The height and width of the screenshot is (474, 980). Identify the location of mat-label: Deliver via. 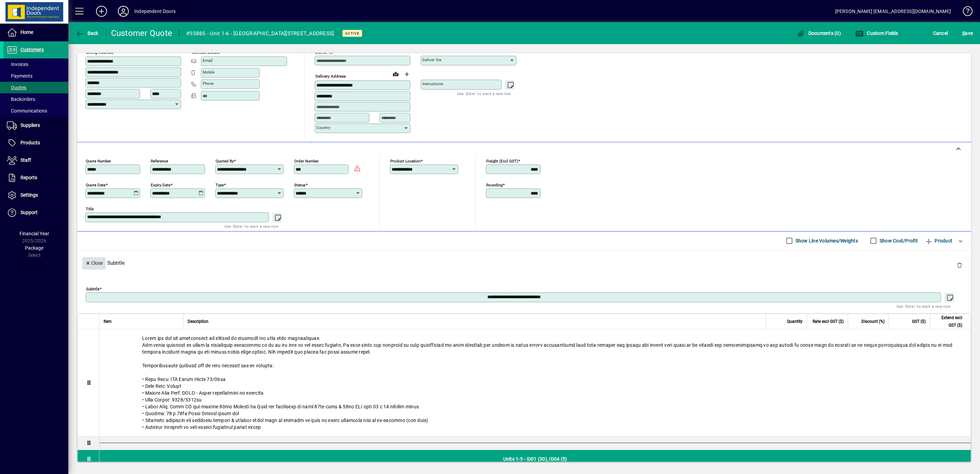
(432, 60).